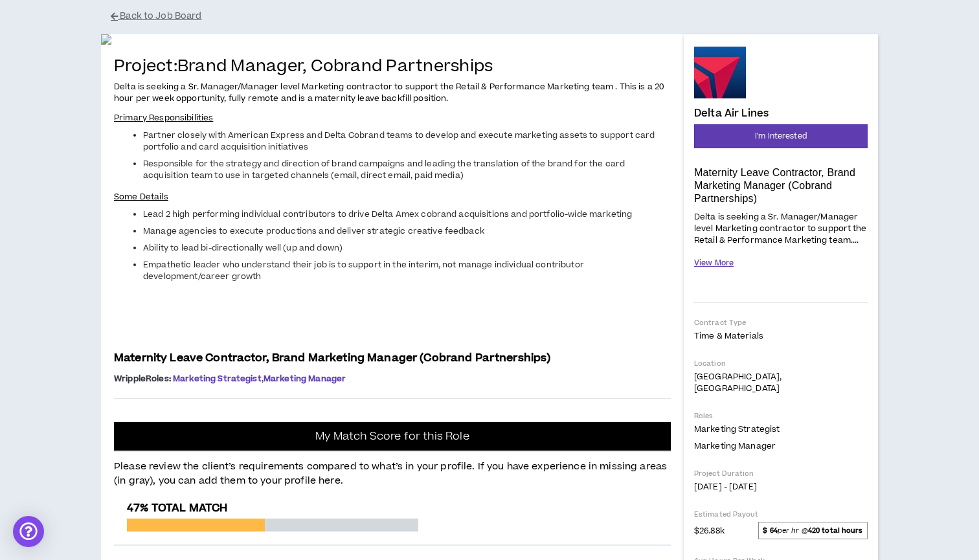  What do you see at coordinates (499, 16) in the screenshot?
I see `button: Back to Job Board` at bounding box center [499, 16].